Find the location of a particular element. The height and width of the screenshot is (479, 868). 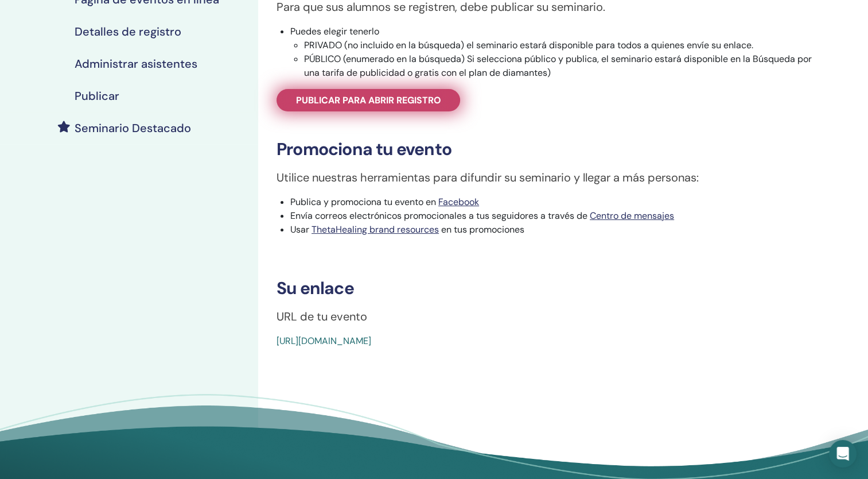

p: Utilice nuestras herramientas para difundir su seminario y llegar a más personas: is located at coordinates (547, 178).